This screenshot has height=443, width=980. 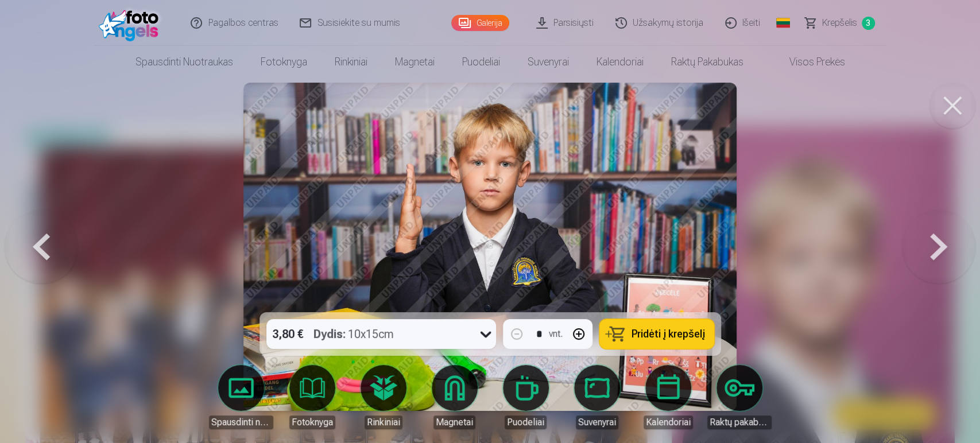 I want to click on div: 3,80 €, so click(x=288, y=334).